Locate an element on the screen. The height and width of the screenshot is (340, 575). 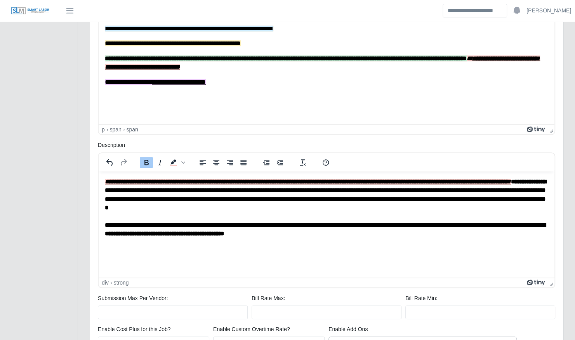
button: Increase indent is located at coordinates (280, 163).